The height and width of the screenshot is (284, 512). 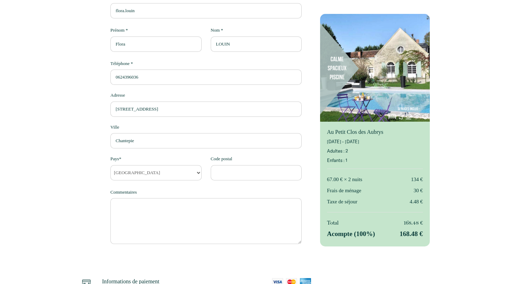 I want to click on span: 168.48 €, so click(x=413, y=223).